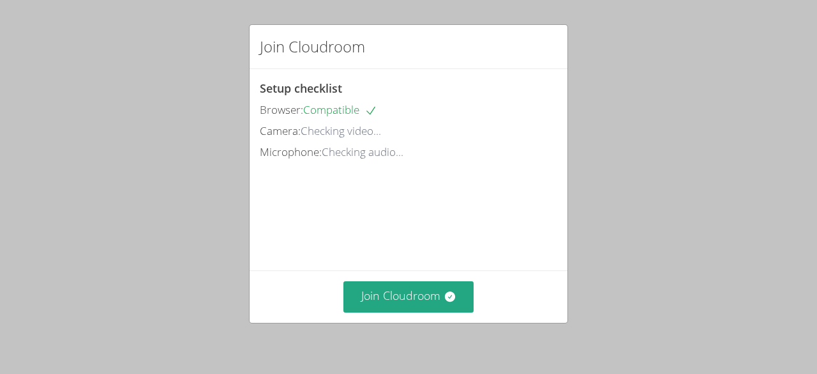 The width and height of the screenshot is (817, 374). I want to click on span: Camera:, so click(280, 130).